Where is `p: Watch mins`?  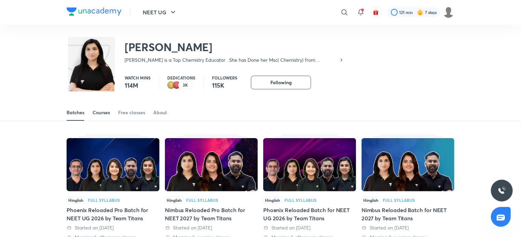
p: Watch mins is located at coordinates (138, 78).